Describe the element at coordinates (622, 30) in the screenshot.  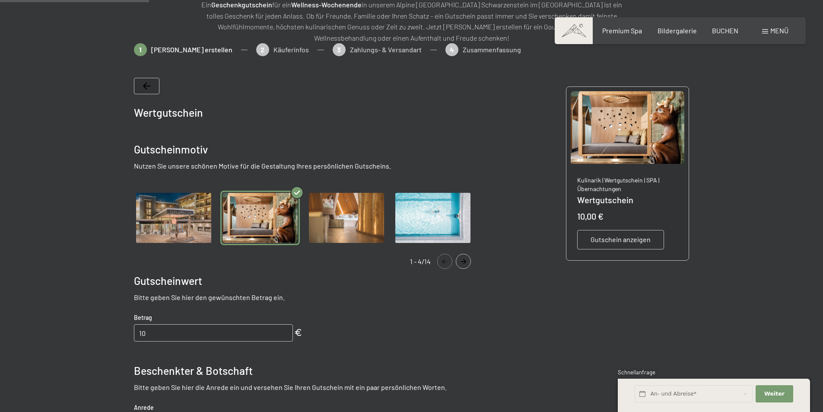
I see `span: Premium Spa` at that location.